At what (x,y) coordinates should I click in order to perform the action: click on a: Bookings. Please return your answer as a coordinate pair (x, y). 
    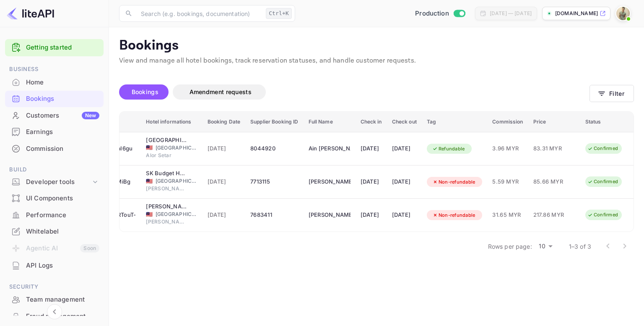
    Looking at the image, I should click on (54, 98).